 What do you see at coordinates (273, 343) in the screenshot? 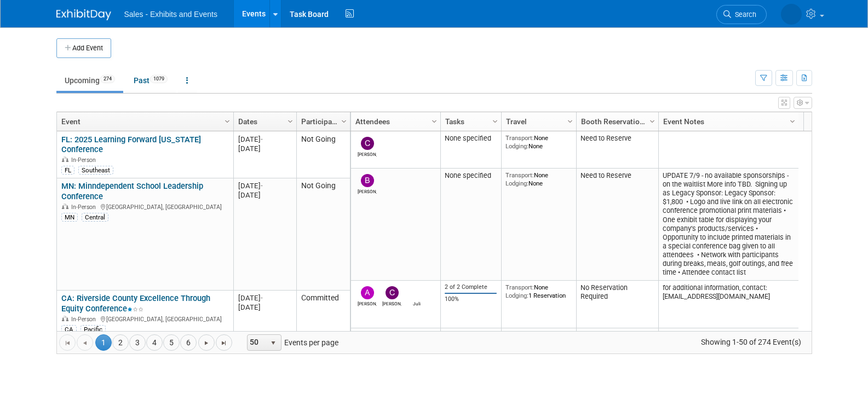
I see `span: select` at bounding box center [273, 343].